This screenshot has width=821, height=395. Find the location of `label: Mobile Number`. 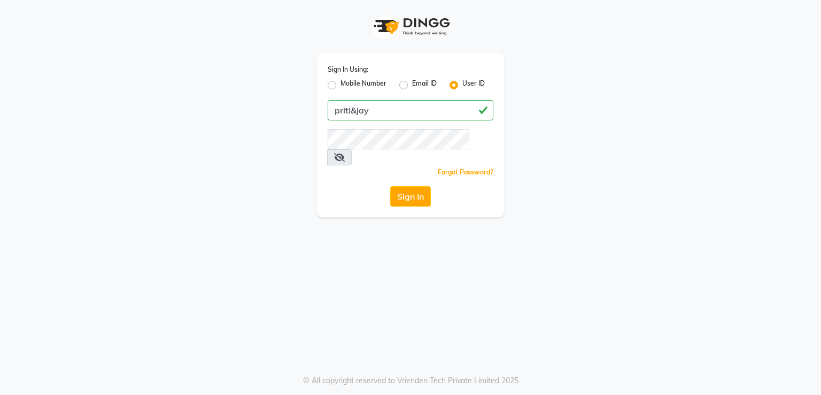

label: Mobile Number is located at coordinates (364, 85).